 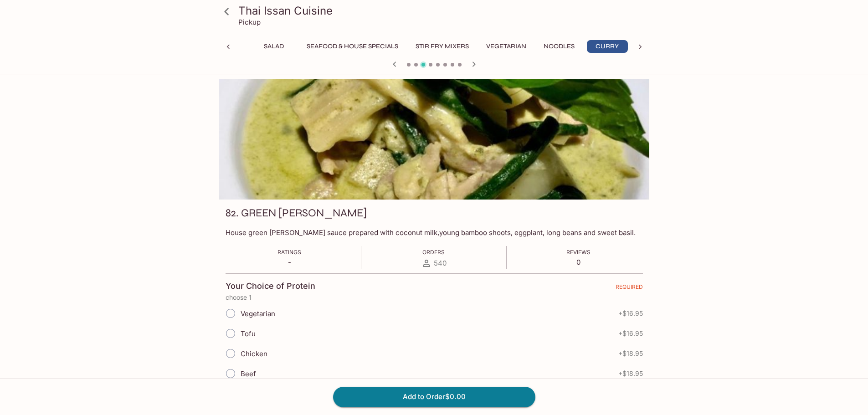 What do you see at coordinates (506, 46) in the screenshot?
I see `button: Vegetarian` at bounding box center [506, 46].